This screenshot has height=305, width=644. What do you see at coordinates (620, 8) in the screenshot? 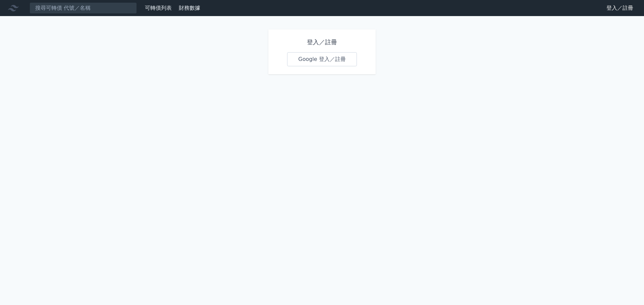
I see `a: 登入／註冊` at bounding box center [620, 8].